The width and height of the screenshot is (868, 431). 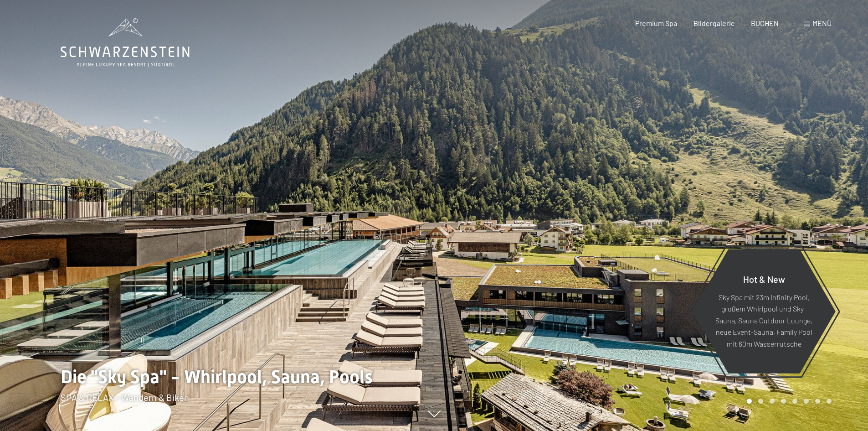 What do you see at coordinates (764, 278) in the screenshot?
I see `span: Hot & New` at bounding box center [764, 278].